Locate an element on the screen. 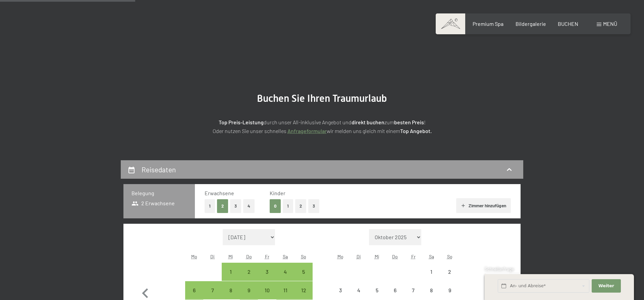 The height and width of the screenshot is (300, 644). span: Bildergalerie is located at coordinates (531, 23).